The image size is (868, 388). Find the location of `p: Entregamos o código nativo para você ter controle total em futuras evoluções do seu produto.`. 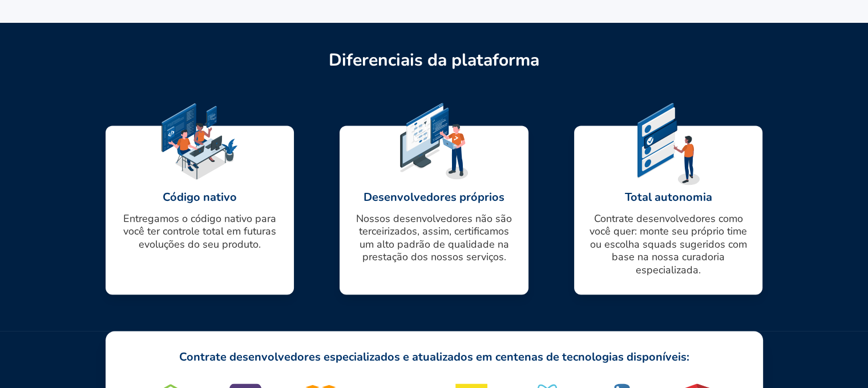

p: Entregamos o código nativo para você ter controle total em futuras evoluções do seu produto. is located at coordinates (200, 232).